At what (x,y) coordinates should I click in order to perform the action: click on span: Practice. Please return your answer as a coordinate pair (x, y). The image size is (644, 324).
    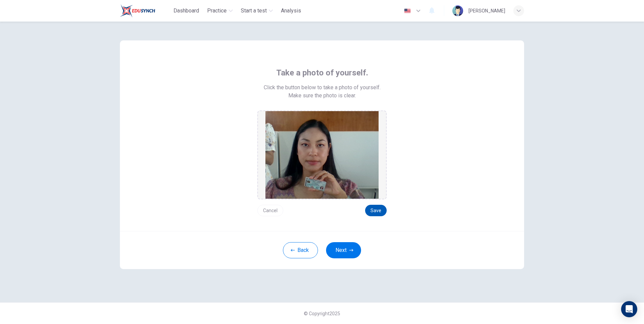
    Looking at the image, I should click on (217, 11).